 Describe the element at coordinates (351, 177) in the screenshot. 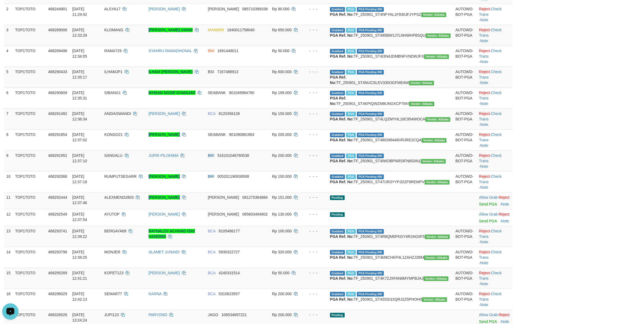

I see `span: Marked by adsdarwis` at that location.